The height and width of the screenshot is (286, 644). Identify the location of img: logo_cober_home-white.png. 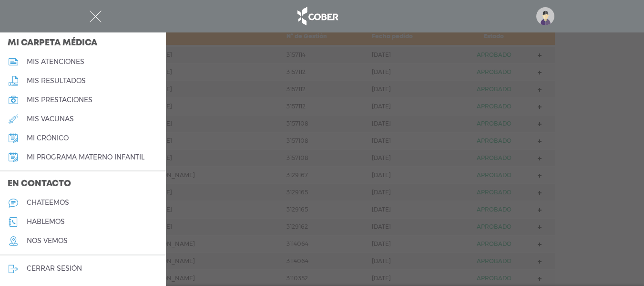
(317, 16).